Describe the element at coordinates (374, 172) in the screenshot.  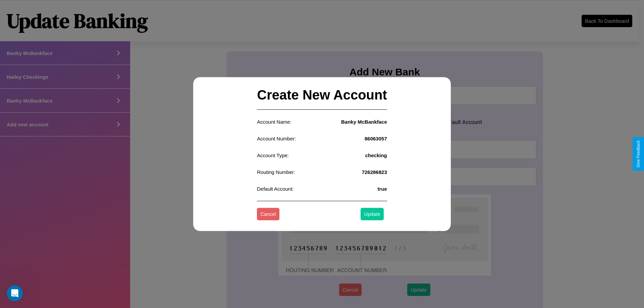
I see `h4: 726286823` at that location.